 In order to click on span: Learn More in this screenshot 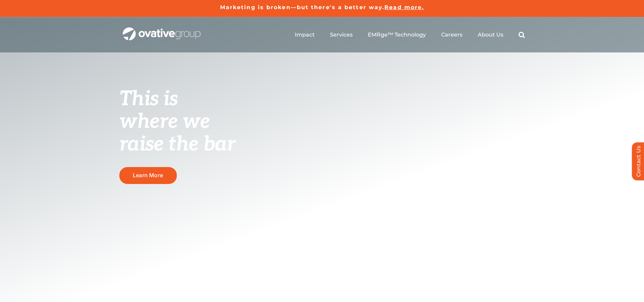, I will do `click(148, 175)`.